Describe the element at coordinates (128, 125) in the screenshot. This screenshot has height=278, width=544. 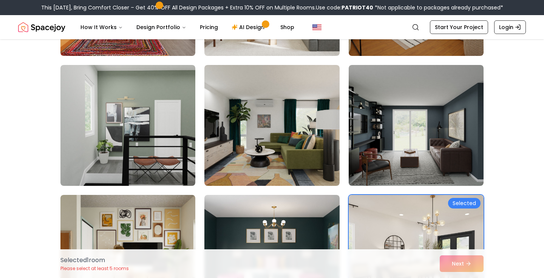
I see `img: Room room-16` at that location.